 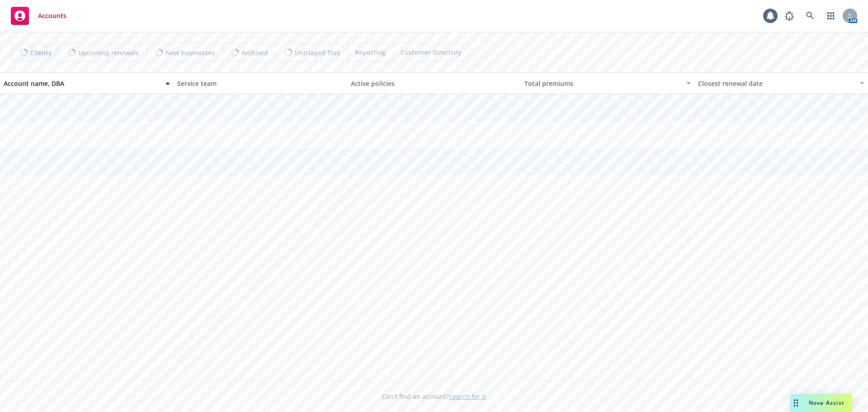 What do you see at coordinates (782, 83) in the screenshot?
I see `button: Closest renewal date` at bounding box center [782, 83].